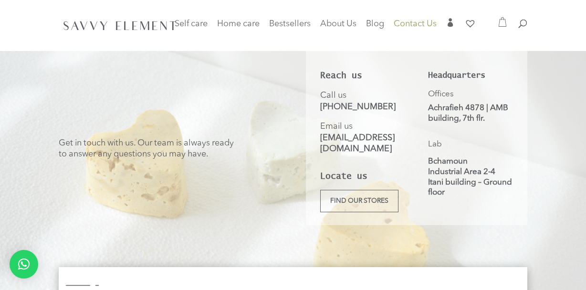  I want to click on p: Call us, so click(363, 105).